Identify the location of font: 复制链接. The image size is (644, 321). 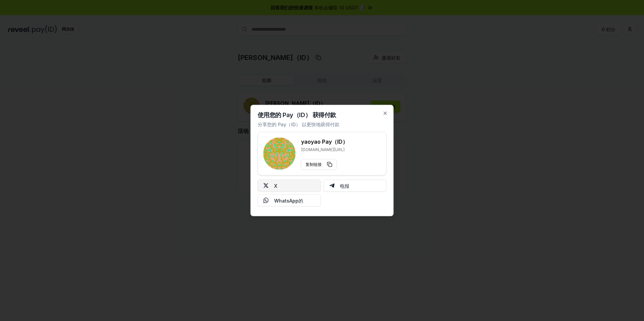
(314, 165).